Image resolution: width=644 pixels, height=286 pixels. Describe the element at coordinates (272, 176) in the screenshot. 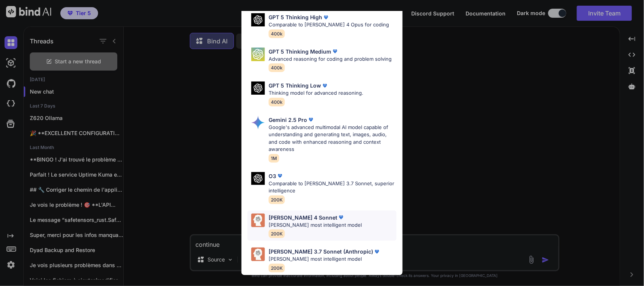

I see `p: O3` at that location.